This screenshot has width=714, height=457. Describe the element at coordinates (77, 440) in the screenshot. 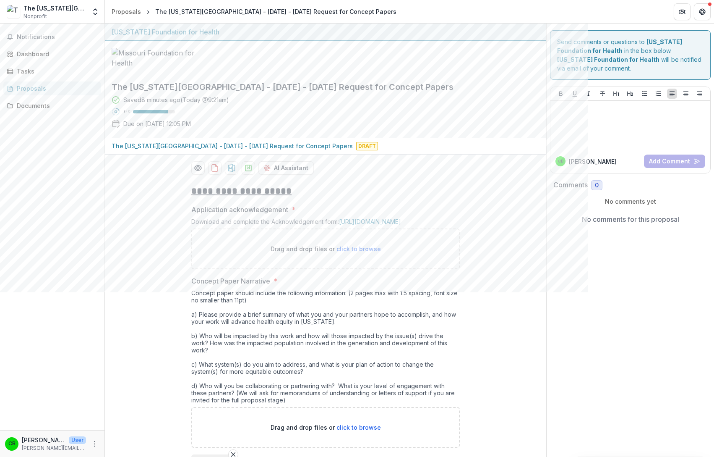

I see `p: User` at that location.